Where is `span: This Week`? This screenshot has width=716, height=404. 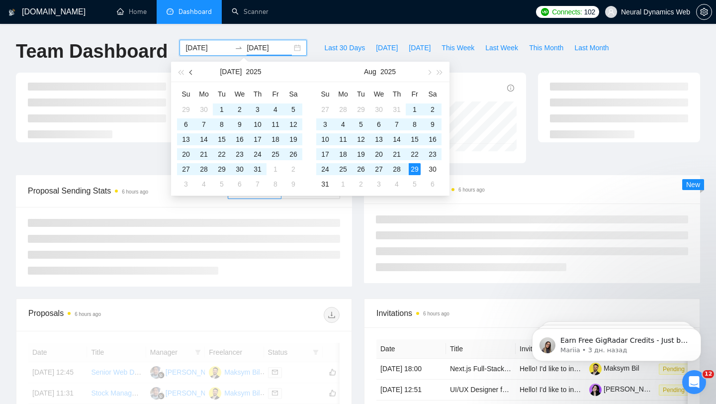
span: This Week is located at coordinates (458, 48).